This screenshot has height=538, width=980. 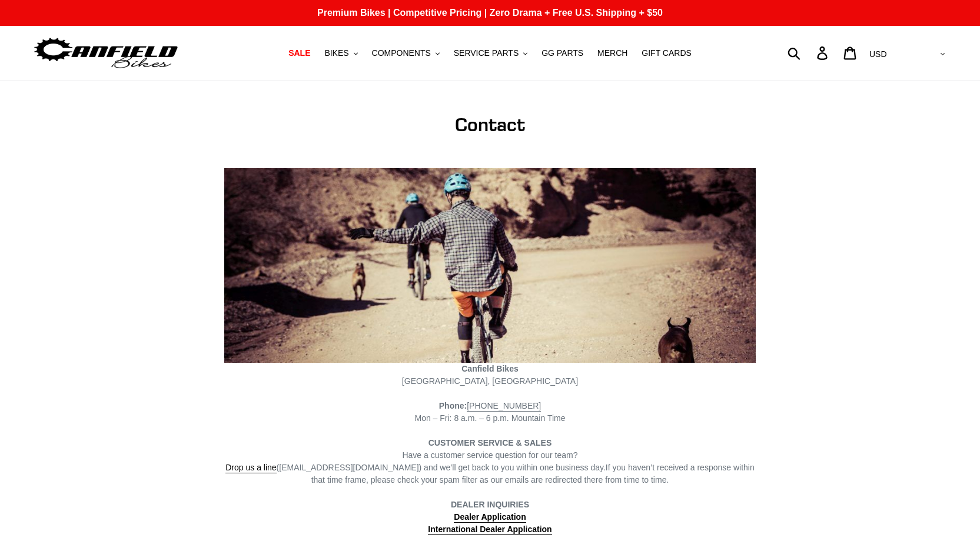 What do you see at coordinates (490, 529) in the screenshot?
I see `a: International Dealer Application` at bounding box center [490, 529].